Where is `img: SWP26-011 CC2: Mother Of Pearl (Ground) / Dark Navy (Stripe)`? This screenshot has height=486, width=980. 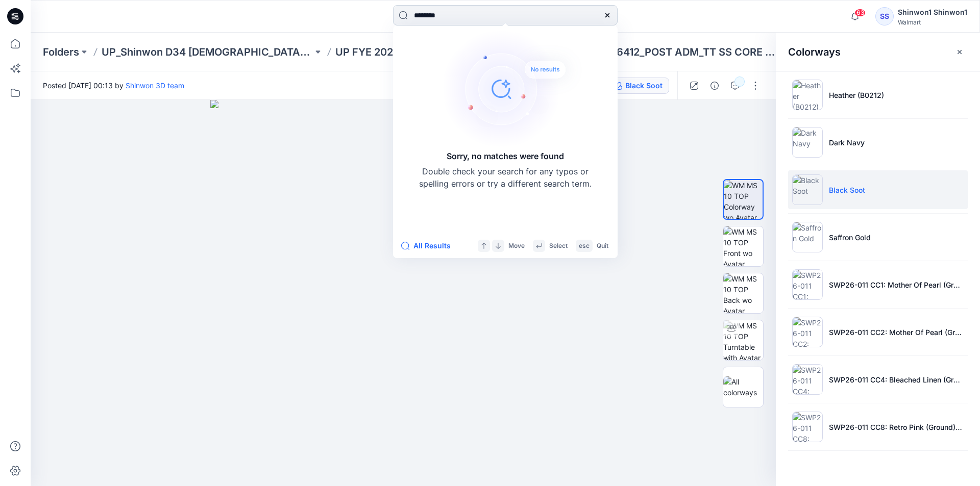 img: SWP26-011 CC2: Mother Of Pearl (Ground) / Dark Navy (Stripe) is located at coordinates (808, 332).